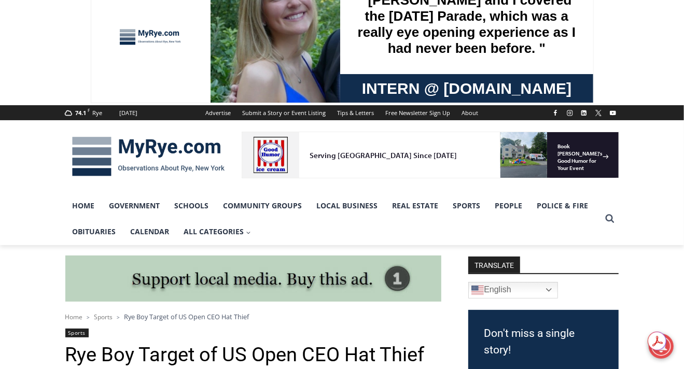 This screenshot has height=369, width=684. I want to click on a: Police & Fire, so click(562, 206).